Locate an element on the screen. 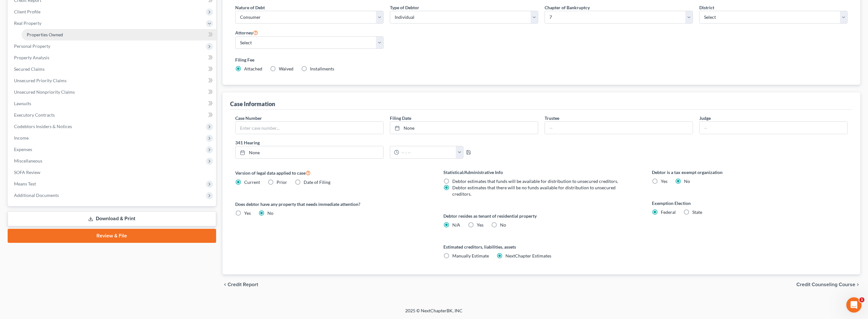  a: Property Analysis is located at coordinates (112, 58).